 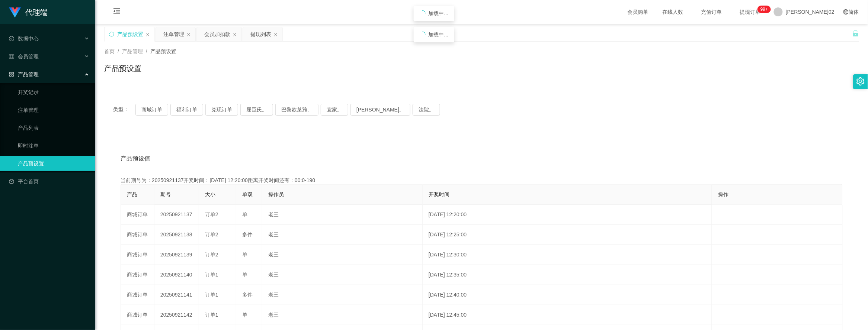 What do you see at coordinates (132, 195) in the screenshot?
I see `span: 产品` at bounding box center [132, 195].